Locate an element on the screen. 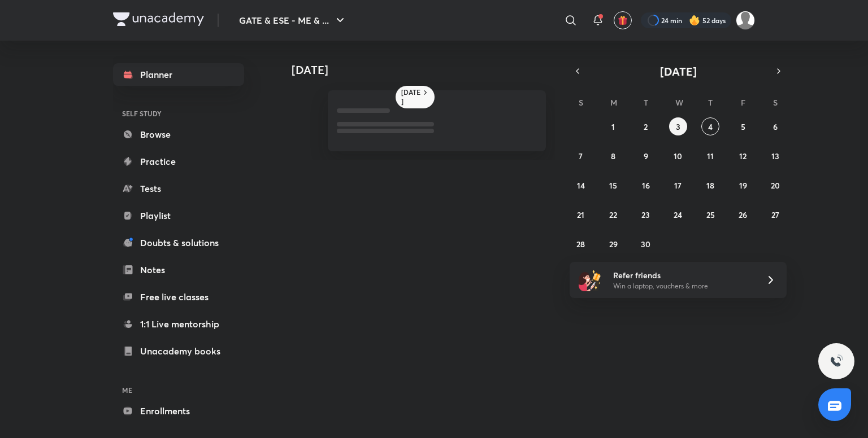  a: Playlist is located at coordinates (178, 216).